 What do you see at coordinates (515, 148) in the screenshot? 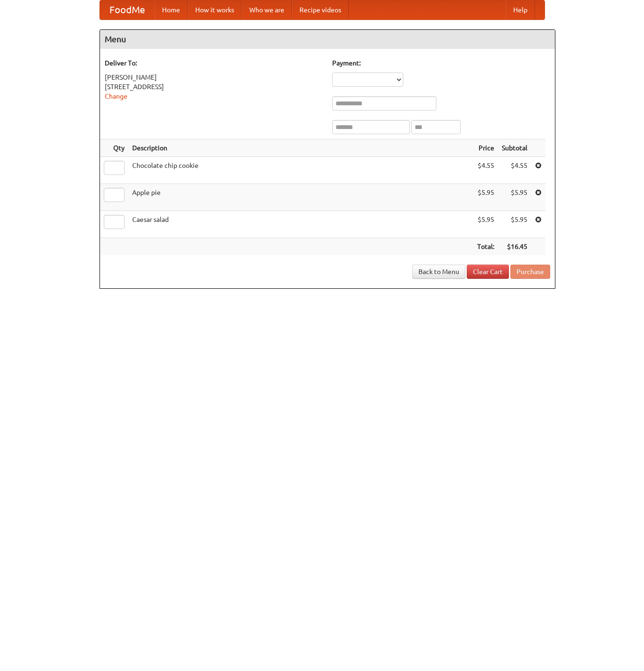
I see `th: Subtotal` at bounding box center [515, 148].